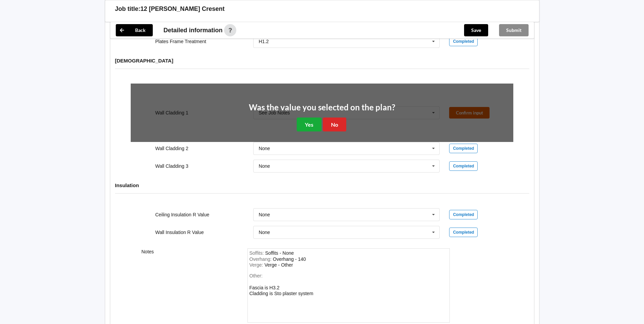 This screenshot has height=324, width=644. Describe the element at coordinates (334, 124) in the screenshot. I see `button: No` at that location.